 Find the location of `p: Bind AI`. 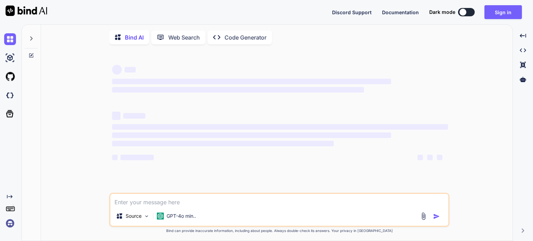

p: Bind AI is located at coordinates (134, 37).